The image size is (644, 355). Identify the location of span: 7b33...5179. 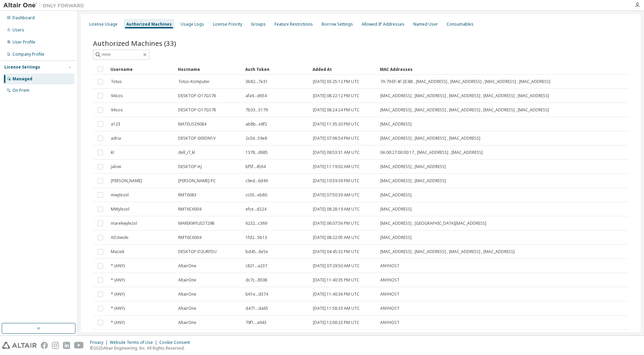
(257, 110).